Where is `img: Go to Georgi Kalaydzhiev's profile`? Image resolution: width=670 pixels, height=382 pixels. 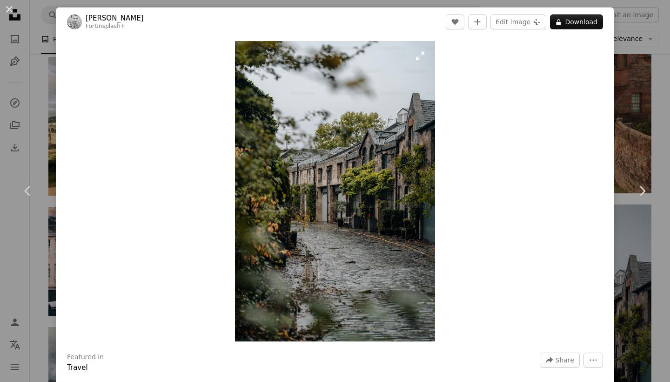 img: Go to Georgi Kalaydzhiev's profile is located at coordinates (74, 22).